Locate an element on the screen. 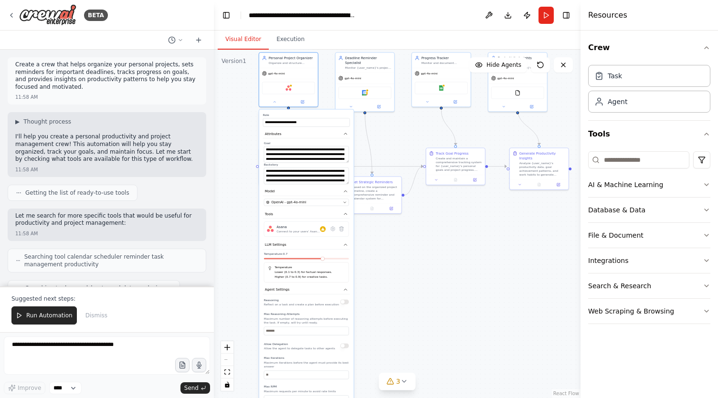 This screenshot has width=718, height=398. g: Edge from d3ab6003-462c-4d1a-9353-6febbd1650b5 to 375c8c38-351e-45f7-b371-249c50c9b21b is located at coordinates (528, 127).